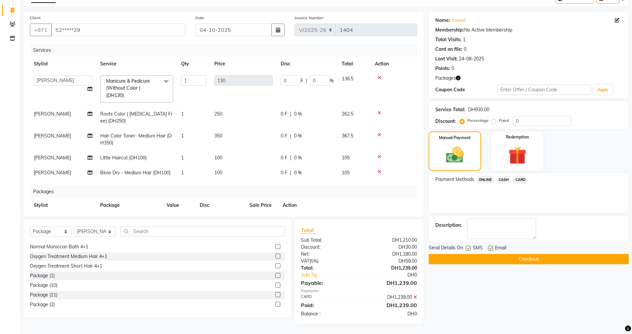 This screenshot has width=632, height=334. What do you see at coordinates (118, 30) in the screenshot?
I see `input: Search by Name/Mobile/Email/Code` at bounding box center [118, 30].